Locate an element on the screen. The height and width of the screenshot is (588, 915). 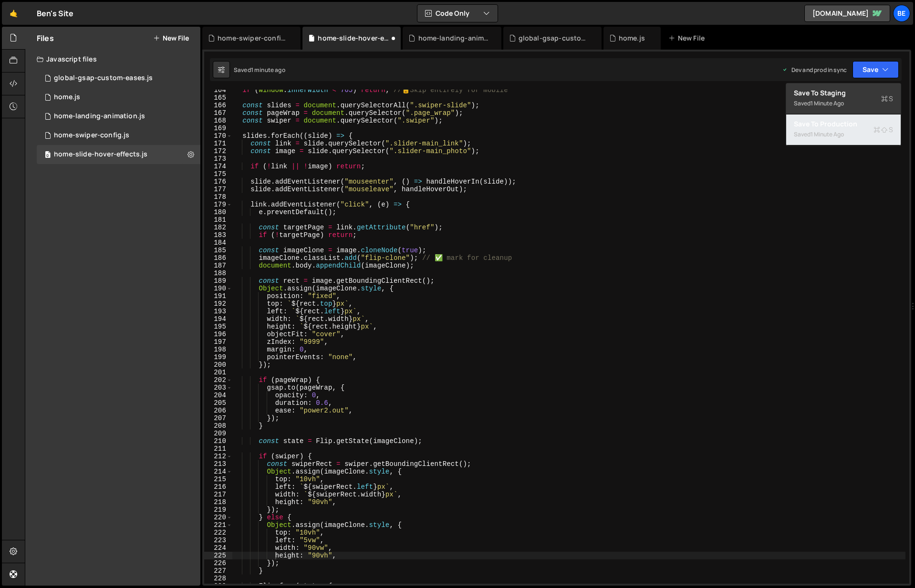
div: 220 is located at coordinates (218, 518).